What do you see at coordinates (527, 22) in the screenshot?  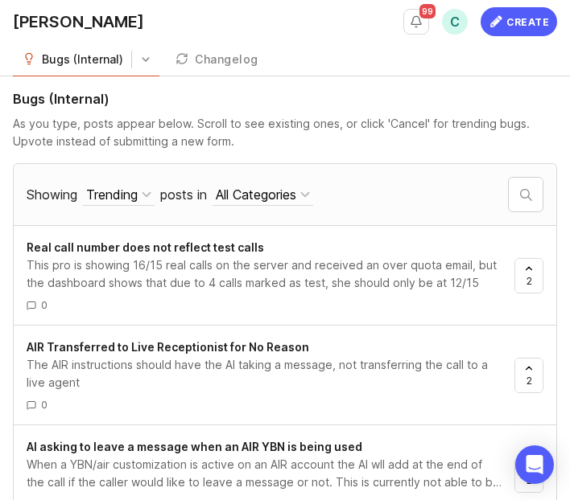 I see `div: Create` at bounding box center [527, 22].